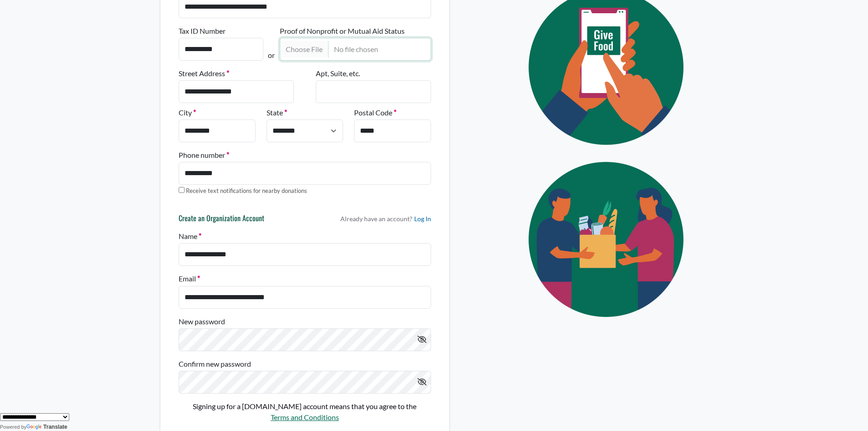 This screenshot has width=868, height=431. What do you see at coordinates (277, 113) in the screenshot?
I see `label: State` at bounding box center [277, 113].